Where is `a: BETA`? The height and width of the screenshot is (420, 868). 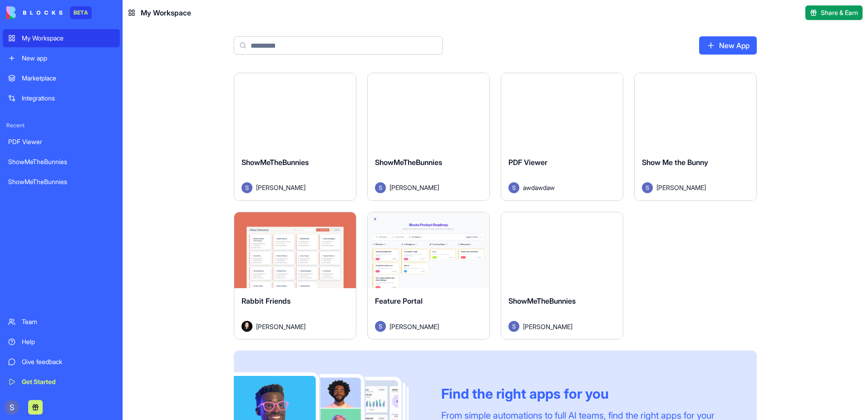 a: BETA is located at coordinates (49, 13).